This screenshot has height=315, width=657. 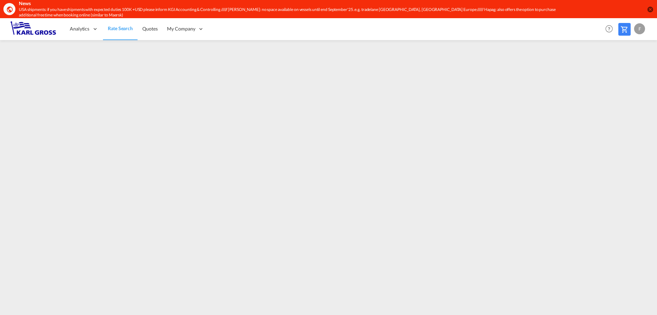 What do you see at coordinates (10, 9) in the screenshot?
I see `md-icon: icon-earth` at bounding box center [10, 9].